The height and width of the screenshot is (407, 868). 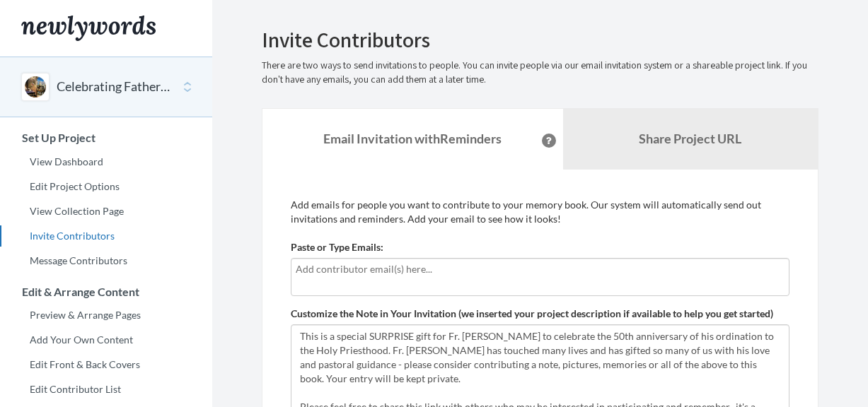 I want to click on input: Add contributor email(s) here..., so click(x=539, y=270).